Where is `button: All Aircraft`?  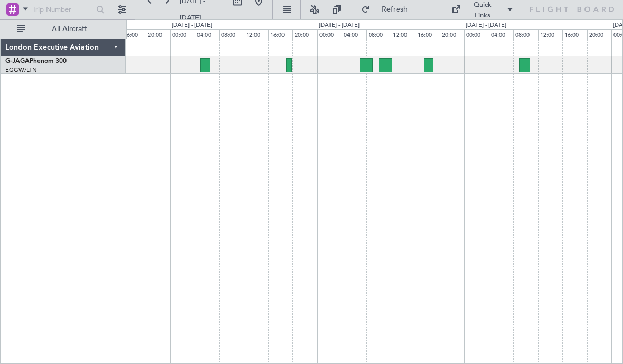
button: All Aircraft is located at coordinates (63, 29).